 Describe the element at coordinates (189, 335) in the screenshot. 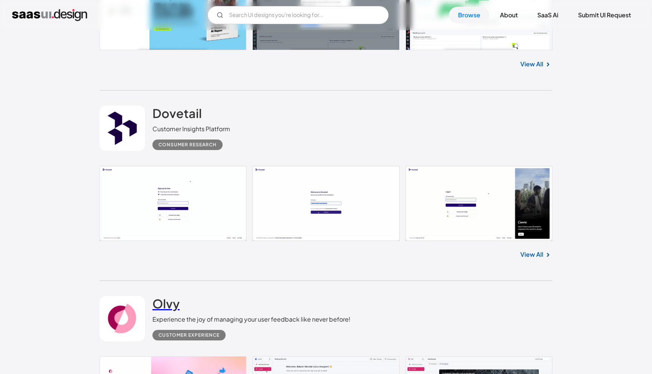

I see `div: Customer Experience` at that location.